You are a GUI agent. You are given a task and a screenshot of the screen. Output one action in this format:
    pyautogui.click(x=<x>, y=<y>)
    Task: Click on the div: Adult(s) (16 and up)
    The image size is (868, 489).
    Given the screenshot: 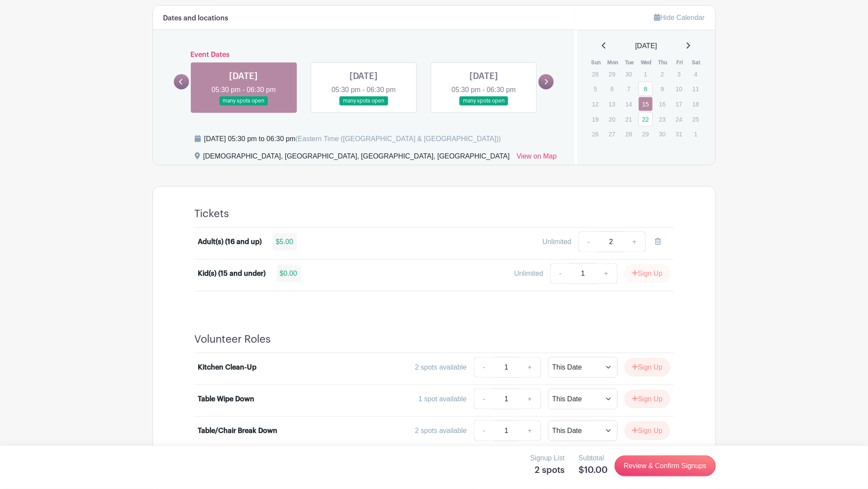 What is the action you would take?
    pyautogui.click(x=230, y=242)
    